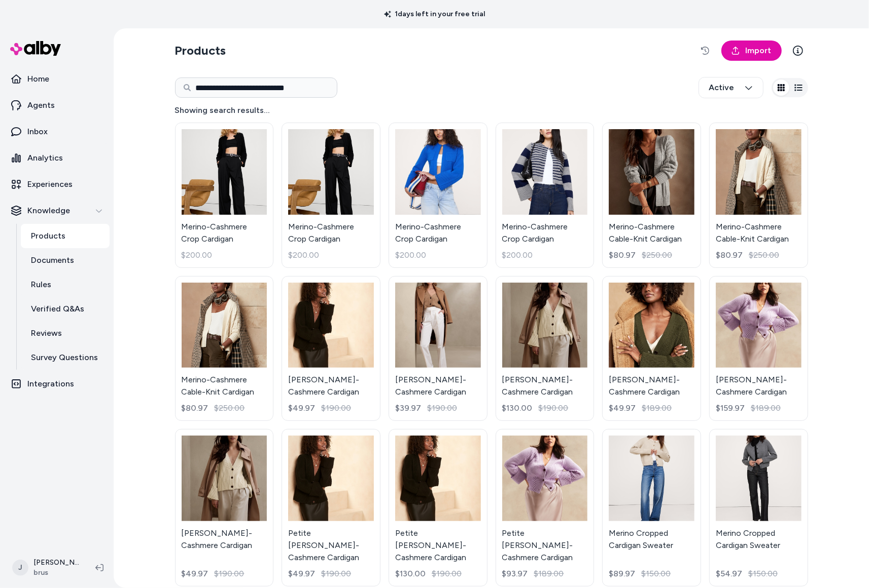 The height and width of the screenshot is (588, 869). Describe the element at coordinates (36, 48) in the screenshot. I see `img: alby Logo` at that location.